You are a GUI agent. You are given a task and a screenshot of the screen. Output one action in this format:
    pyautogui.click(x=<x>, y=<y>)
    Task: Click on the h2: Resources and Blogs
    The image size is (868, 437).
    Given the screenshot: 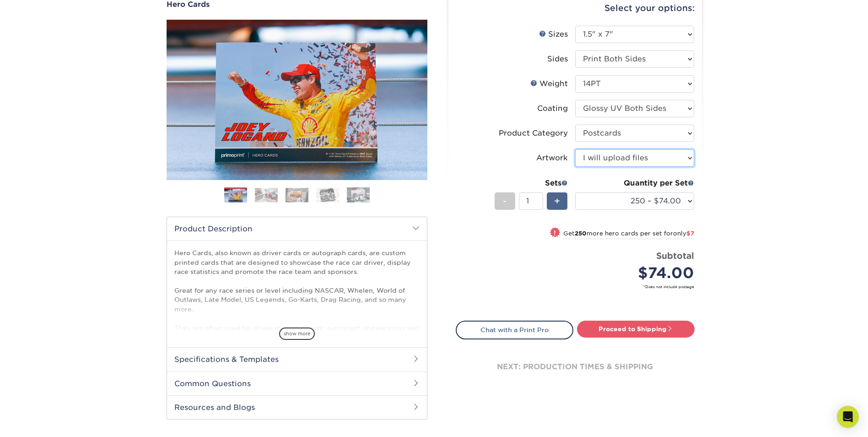 What is the action you would take?
    pyautogui.click(x=297, y=407)
    